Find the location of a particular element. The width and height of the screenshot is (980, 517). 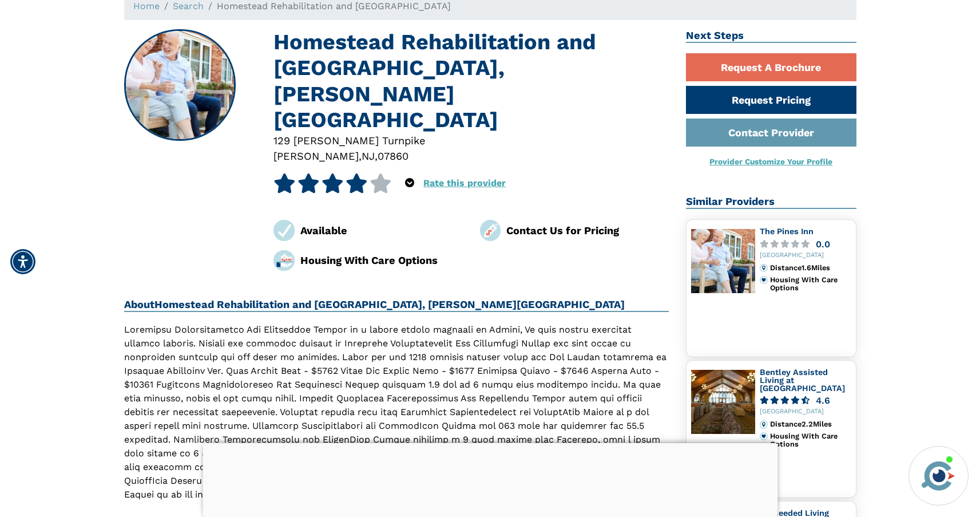

div: 07860 is located at coordinates (393, 156).